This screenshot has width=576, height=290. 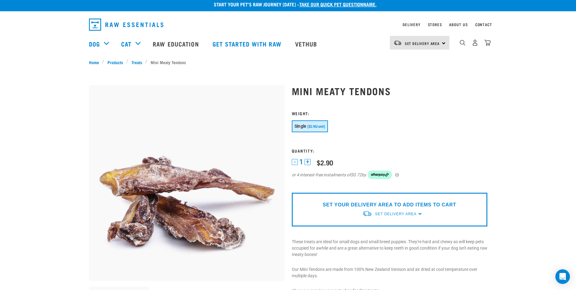 I want to click on div: $2.90, so click(x=325, y=162).